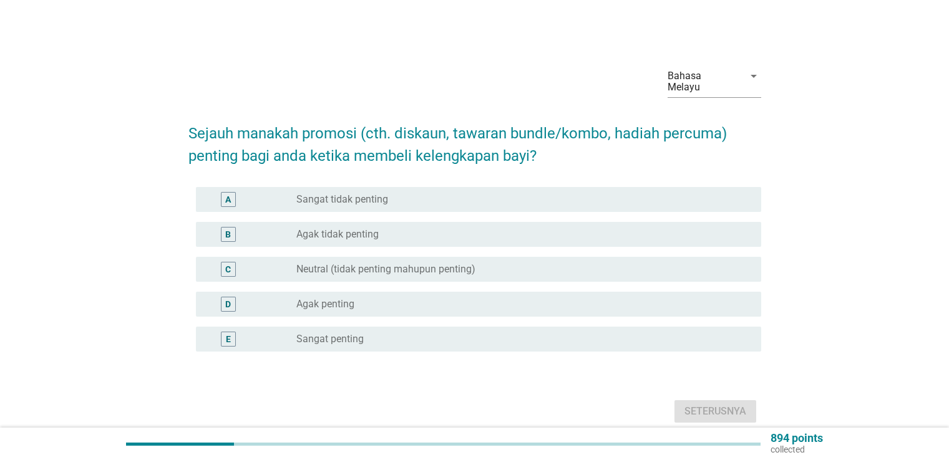  What do you see at coordinates (228, 200) in the screenshot?
I see `div: A` at bounding box center [228, 200].